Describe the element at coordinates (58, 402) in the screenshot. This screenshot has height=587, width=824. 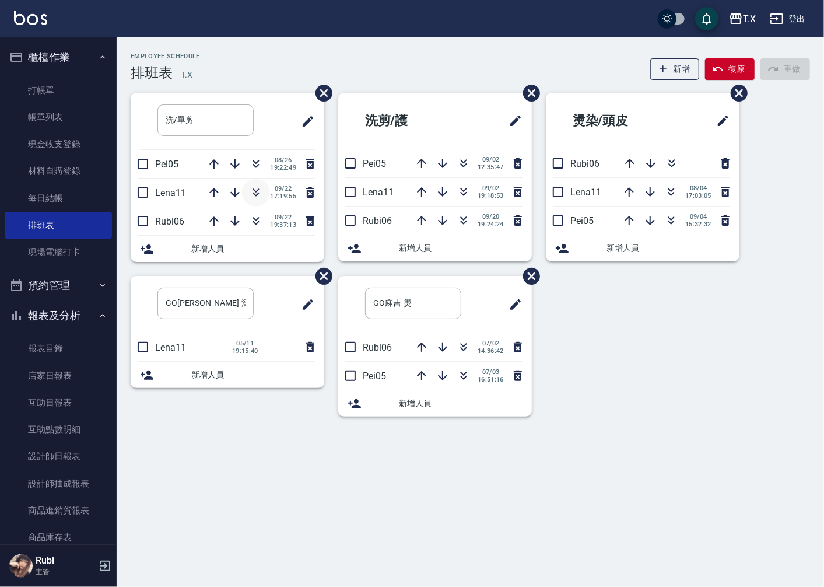
I see `a: 互助日報表` at that location.